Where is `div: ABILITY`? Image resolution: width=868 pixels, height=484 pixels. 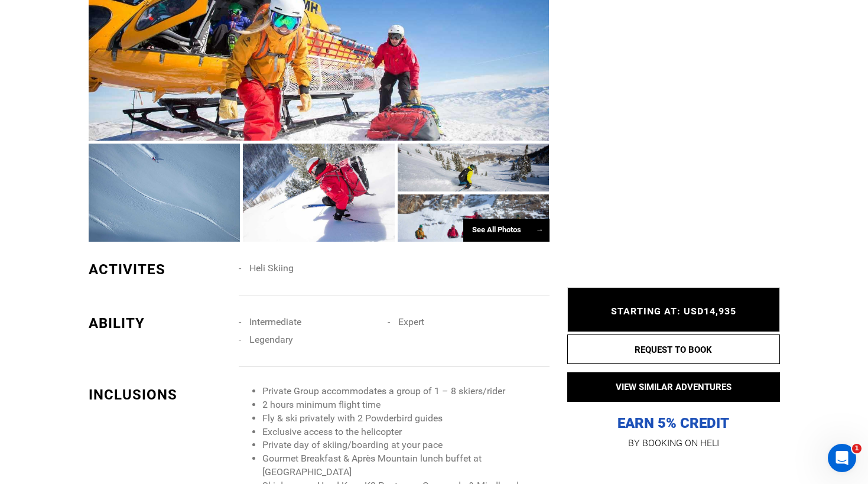 div: ABILITY is located at coordinates (160, 324).